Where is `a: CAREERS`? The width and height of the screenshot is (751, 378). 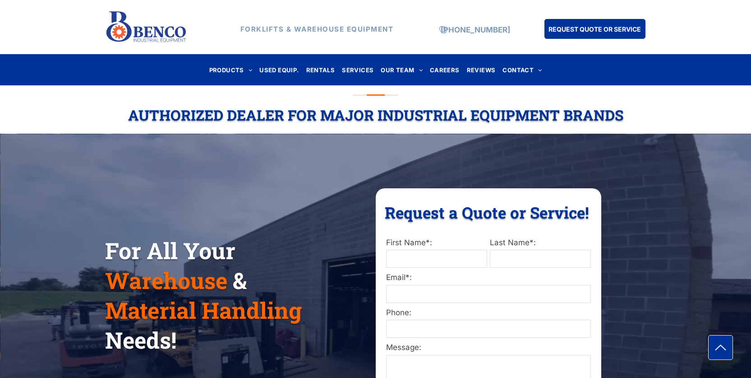
a: CAREERS is located at coordinates (445, 69).